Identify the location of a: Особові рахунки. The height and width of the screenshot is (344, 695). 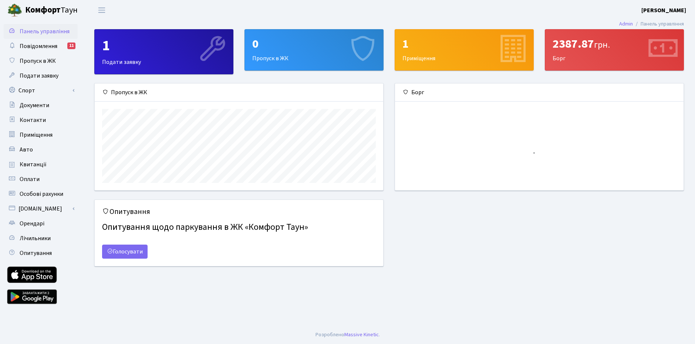
(41, 194).